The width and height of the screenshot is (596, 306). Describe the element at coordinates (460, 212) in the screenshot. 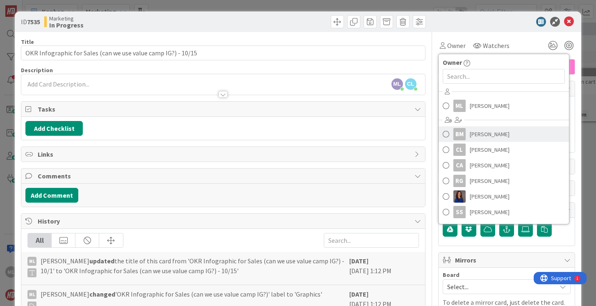

I see `div: SS` at that location.